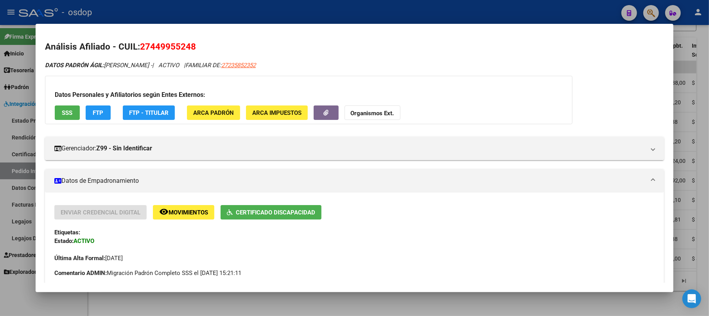  I want to click on button: ARCA Impuestos, so click(277, 113).